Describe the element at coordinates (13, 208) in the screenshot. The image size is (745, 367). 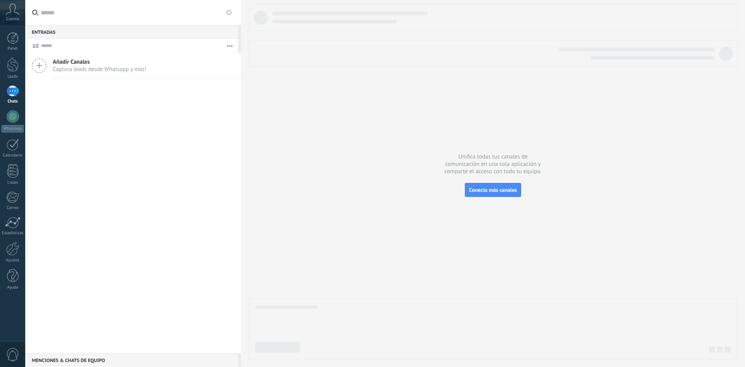
I see `div: Correo` at that location.